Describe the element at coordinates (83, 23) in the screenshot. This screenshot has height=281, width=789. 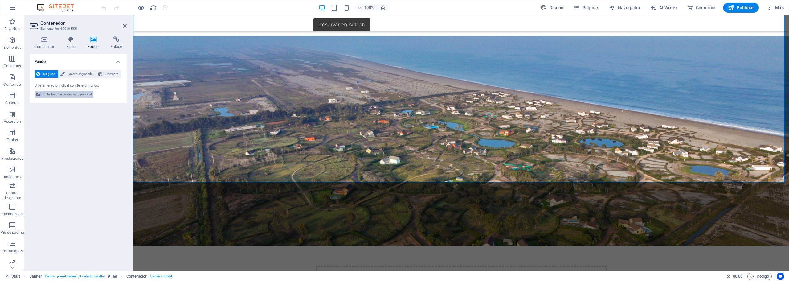
I see `h2: Contenedor` at that location.